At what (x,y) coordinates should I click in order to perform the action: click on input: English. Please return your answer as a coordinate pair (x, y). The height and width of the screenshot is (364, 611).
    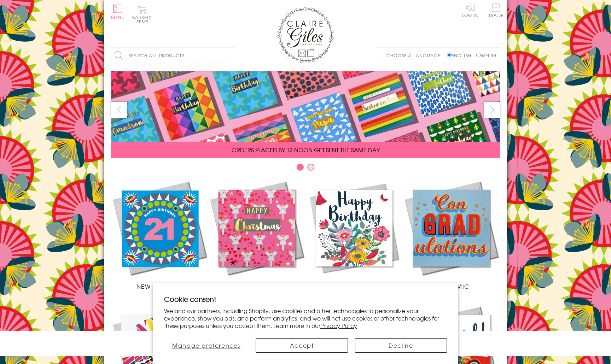
    Looking at the image, I should click on (449, 55).